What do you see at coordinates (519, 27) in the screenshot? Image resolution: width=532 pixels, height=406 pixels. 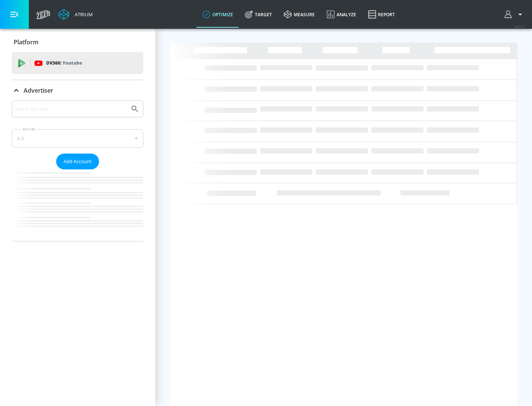 I see `span: v 4.25.4` at bounding box center [519, 27].